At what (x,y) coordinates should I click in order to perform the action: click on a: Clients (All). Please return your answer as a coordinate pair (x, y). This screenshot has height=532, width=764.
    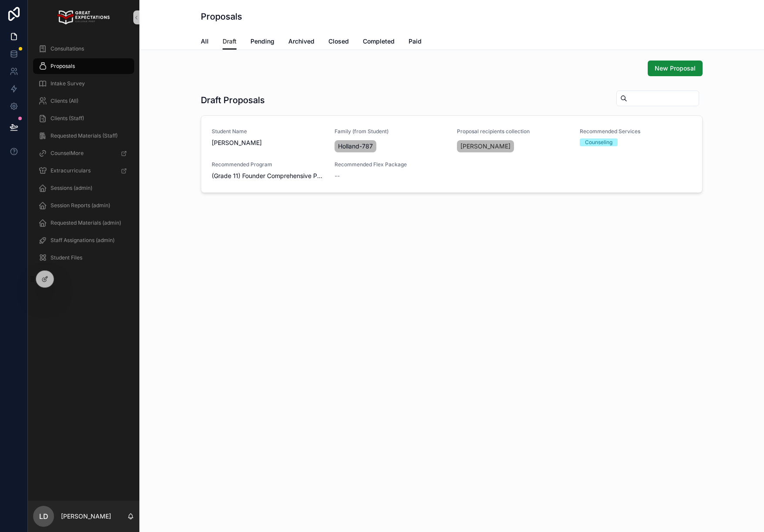
    Looking at the image, I should click on (84, 101).